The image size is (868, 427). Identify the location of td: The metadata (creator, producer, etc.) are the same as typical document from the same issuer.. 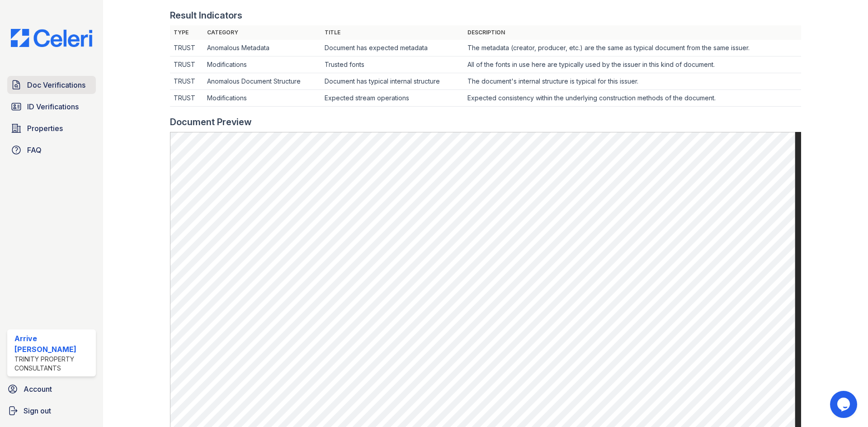
(633, 48).